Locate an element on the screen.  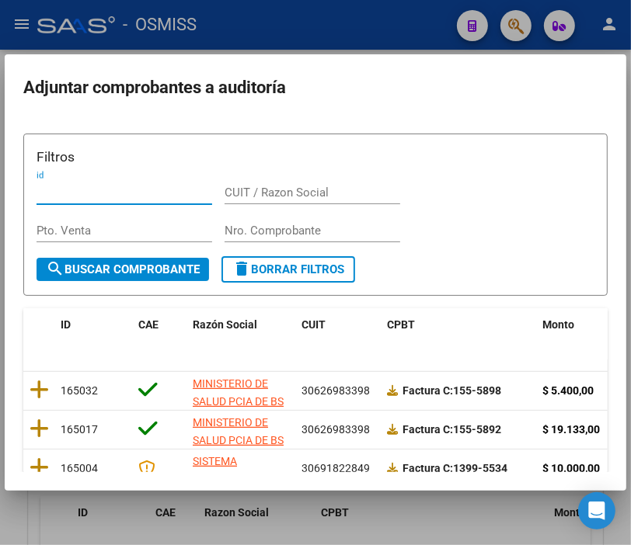
button: Buscar Comprobante is located at coordinates (123, 269).